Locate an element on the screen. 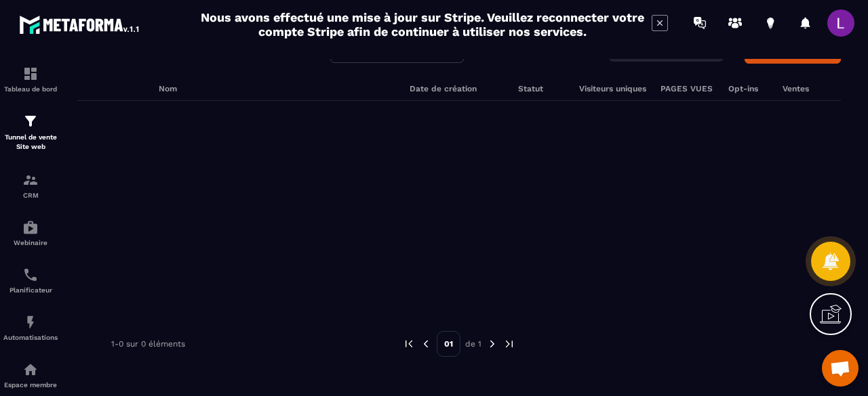 This screenshot has width=868, height=396. h6: Statut is located at coordinates (542, 89).